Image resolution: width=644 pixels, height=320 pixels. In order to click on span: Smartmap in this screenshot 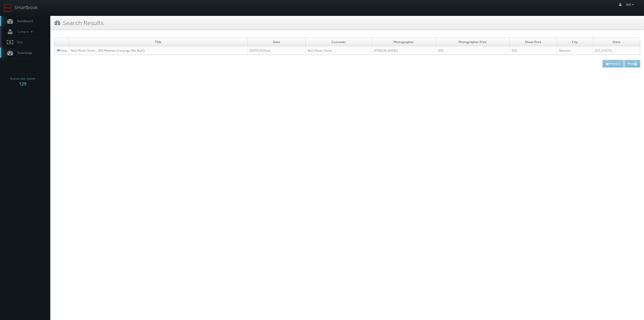, I will do `click(23, 52)`.